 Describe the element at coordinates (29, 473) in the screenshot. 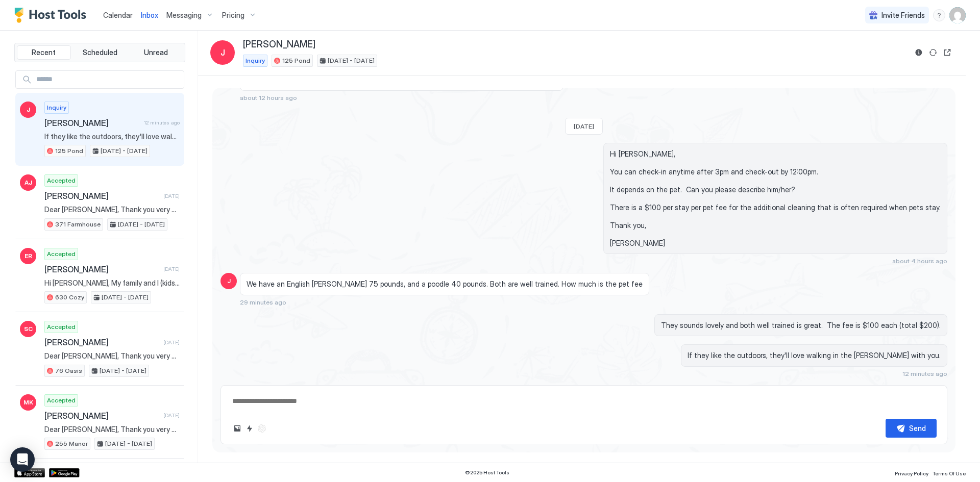

I see `a: App Store` at that location.